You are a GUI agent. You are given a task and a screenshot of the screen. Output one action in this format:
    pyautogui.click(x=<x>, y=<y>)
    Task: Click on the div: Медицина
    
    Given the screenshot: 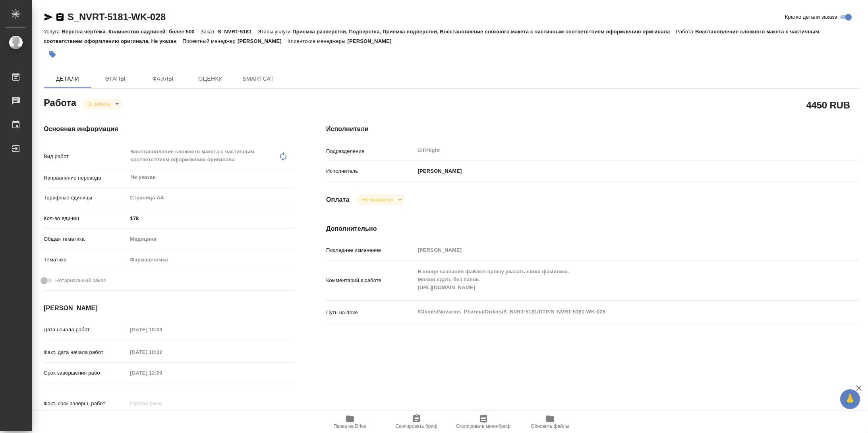 What is the action you would take?
    pyautogui.click(x=210, y=239)
    